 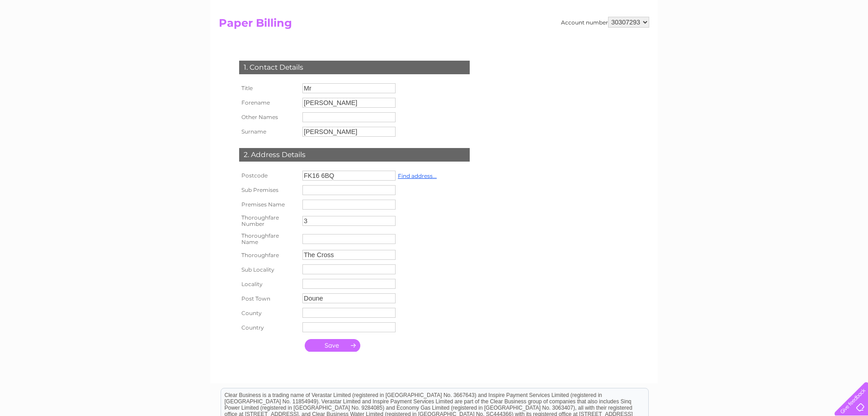 What do you see at coordinates (269, 239) in the screenshot?
I see `th: Thoroughfare Name` at bounding box center [269, 239].